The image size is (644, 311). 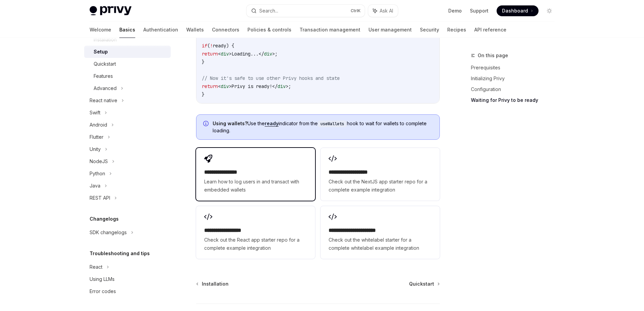 I want to click on a: Configuration, so click(x=515, y=89).